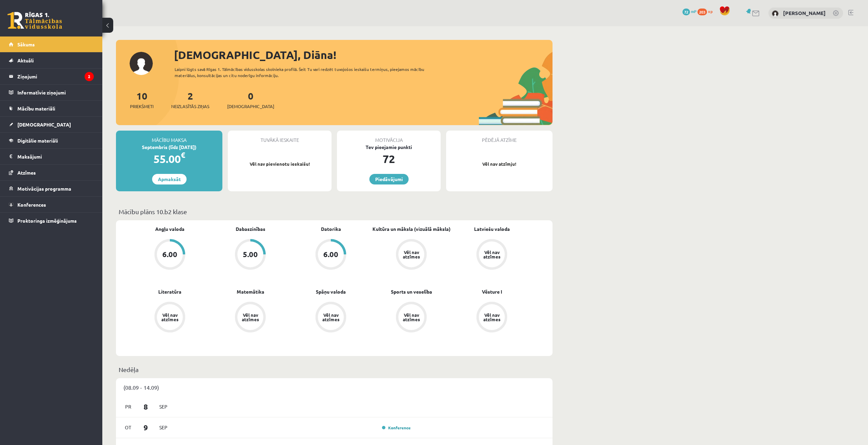 This screenshot has height=445, width=868. Describe the element at coordinates (51, 93) in the screenshot. I see `a: Informatīvie ziņojumi` at that location.